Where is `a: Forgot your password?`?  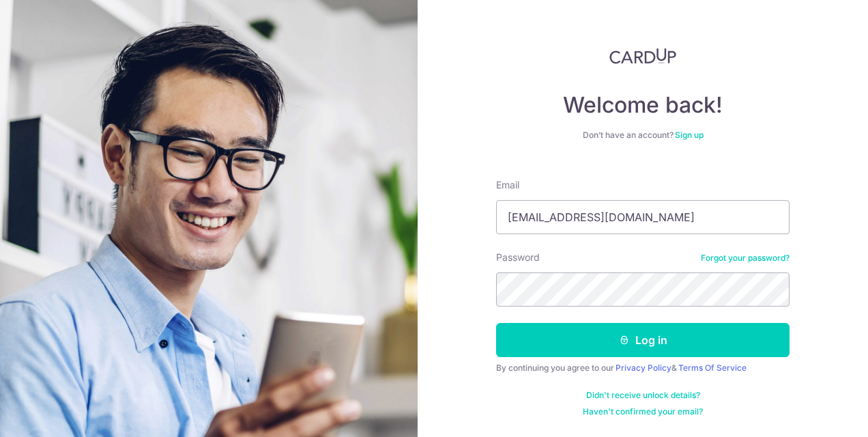 a: Forgot your password? is located at coordinates (745, 258).